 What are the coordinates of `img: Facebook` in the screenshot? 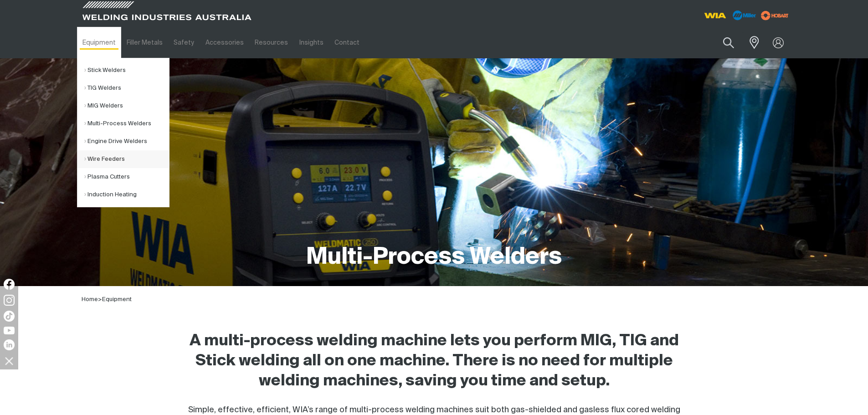 It's located at (9, 284).